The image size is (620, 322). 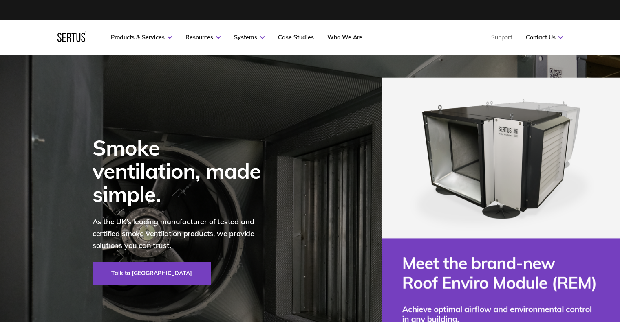 What do you see at coordinates (203, 38) in the screenshot?
I see `a: Resources` at bounding box center [203, 38].